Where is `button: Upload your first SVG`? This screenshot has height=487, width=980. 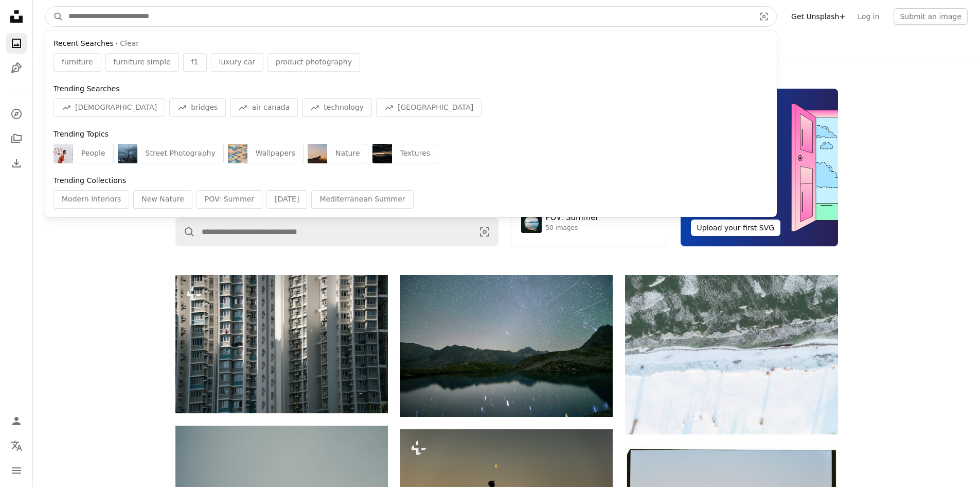
button: Upload your first SVG is located at coordinates (736, 227).